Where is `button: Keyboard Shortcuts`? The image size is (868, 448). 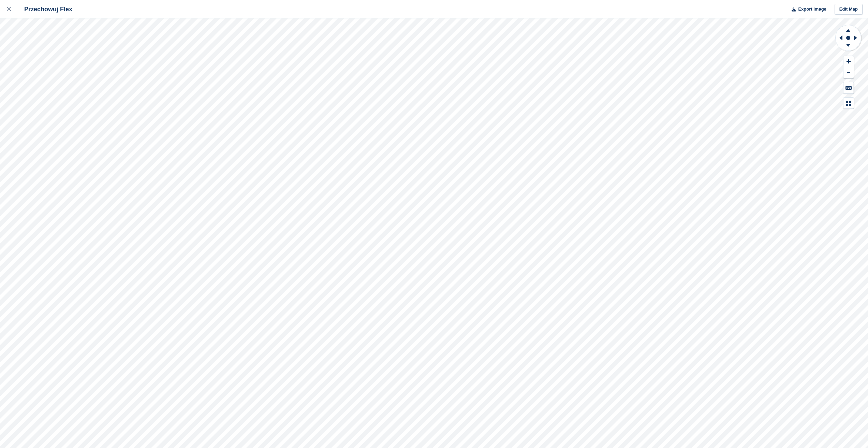
button: Keyboard Shortcuts is located at coordinates (848, 87).